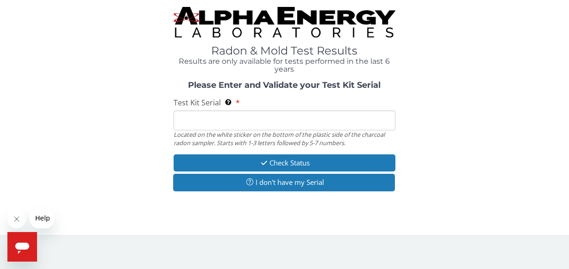  What do you see at coordinates (285, 163) in the screenshot?
I see `button: Check Status` at bounding box center [285, 163].